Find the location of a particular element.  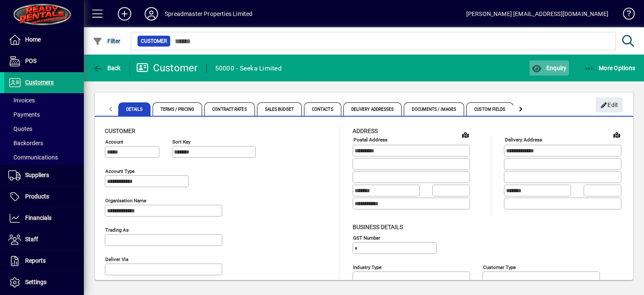

a: Quotes is located at coordinates (44, 129).